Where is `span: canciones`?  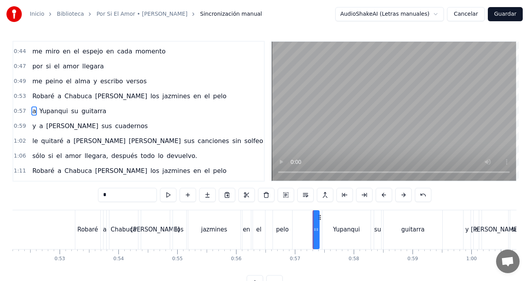 span: canciones is located at coordinates (213, 140).